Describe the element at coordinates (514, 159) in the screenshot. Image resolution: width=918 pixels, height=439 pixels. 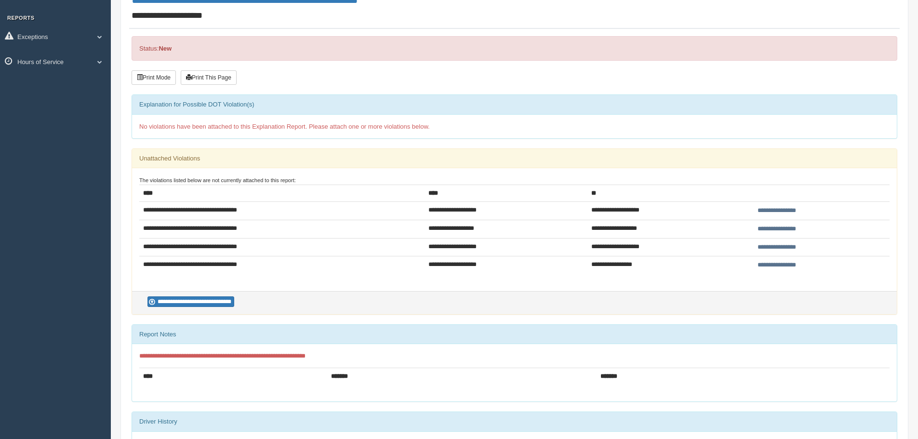
I see `div: Unattached Violations` at that location.